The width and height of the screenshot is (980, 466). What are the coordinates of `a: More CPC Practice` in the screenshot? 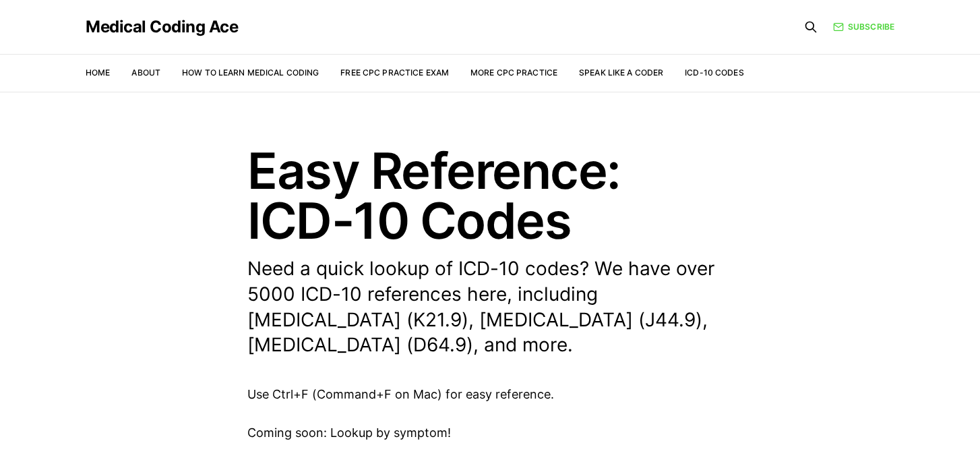 It's located at (514, 72).